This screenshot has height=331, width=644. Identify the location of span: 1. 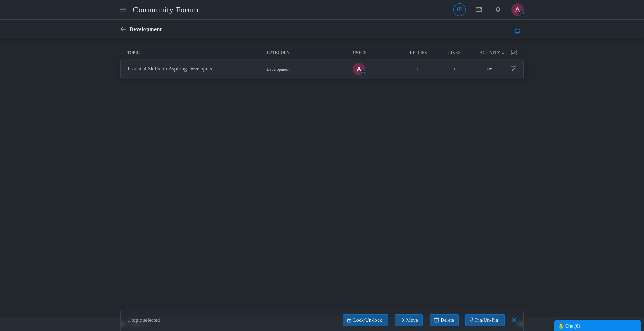
(130, 320).